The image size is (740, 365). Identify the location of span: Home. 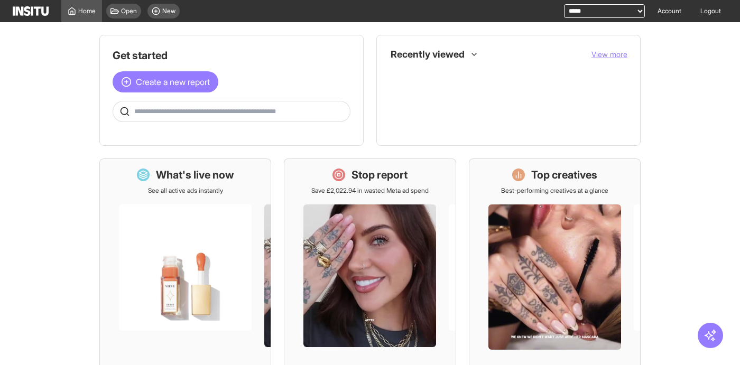
(87, 11).